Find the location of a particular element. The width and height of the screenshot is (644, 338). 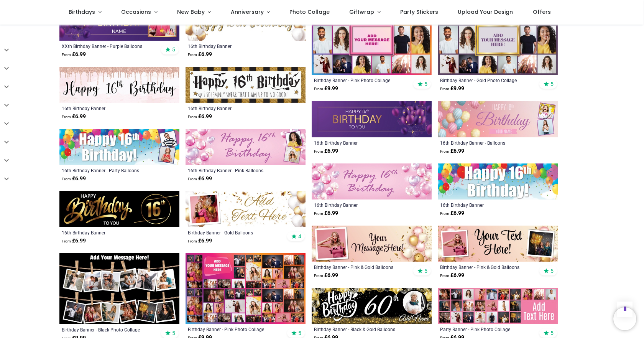

img: Happy 16th Birthday Banner - Wizard Witch Design is located at coordinates (246, 85).